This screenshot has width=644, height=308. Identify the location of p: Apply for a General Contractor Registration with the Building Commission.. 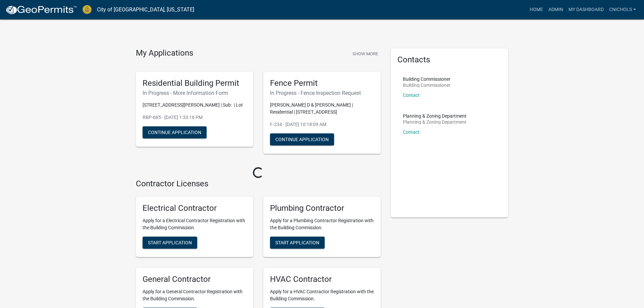
(194, 295).